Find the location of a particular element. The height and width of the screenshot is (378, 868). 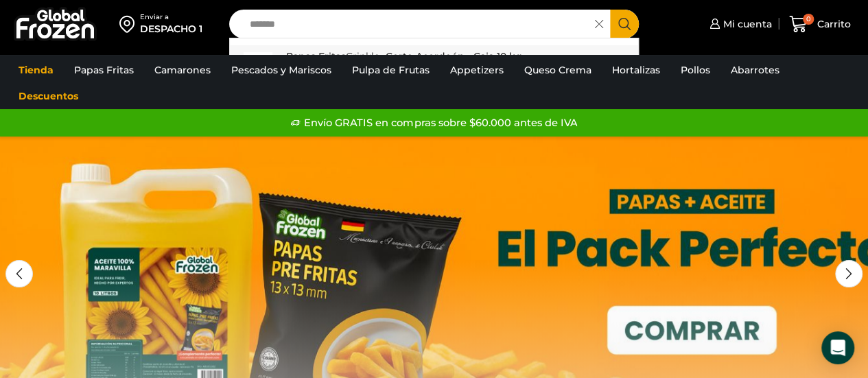

a: Mi cuenta is located at coordinates (739, 24).